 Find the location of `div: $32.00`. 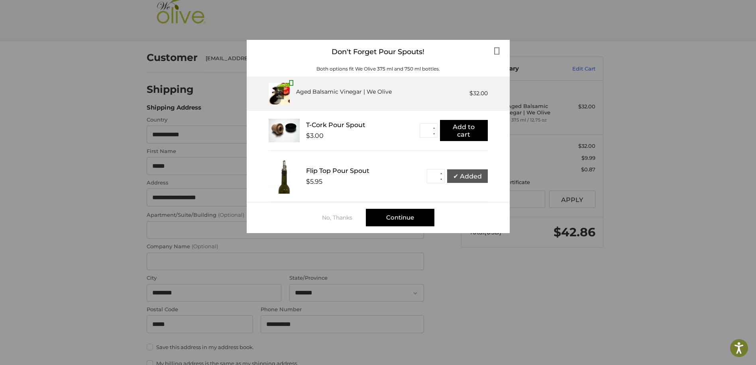

div: $32.00 is located at coordinates (479, 93).